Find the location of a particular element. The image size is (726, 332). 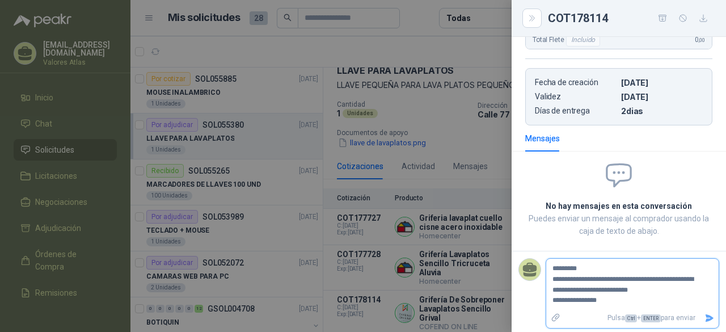

div: Incluido is located at coordinates (583, 40).